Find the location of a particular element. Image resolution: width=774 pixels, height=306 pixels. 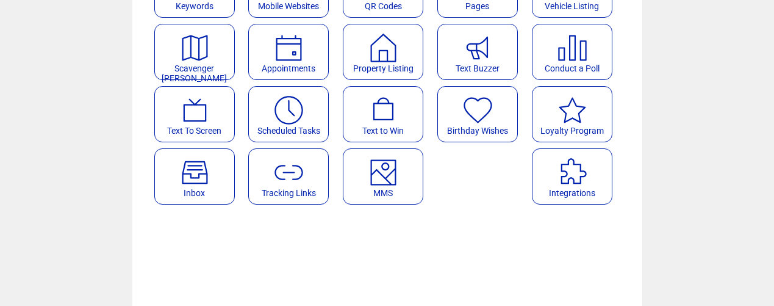

span: Mobile Websites is located at coordinates (289, 6).